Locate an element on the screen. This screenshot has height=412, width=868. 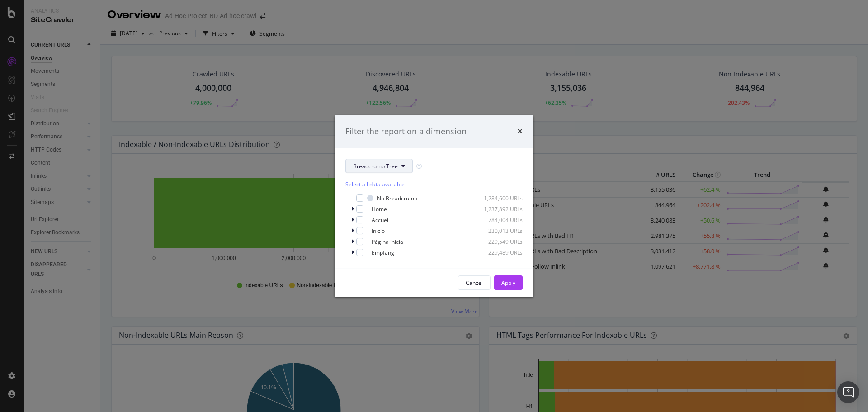
div: 230,013 URLs is located at coordinates (500, 231).